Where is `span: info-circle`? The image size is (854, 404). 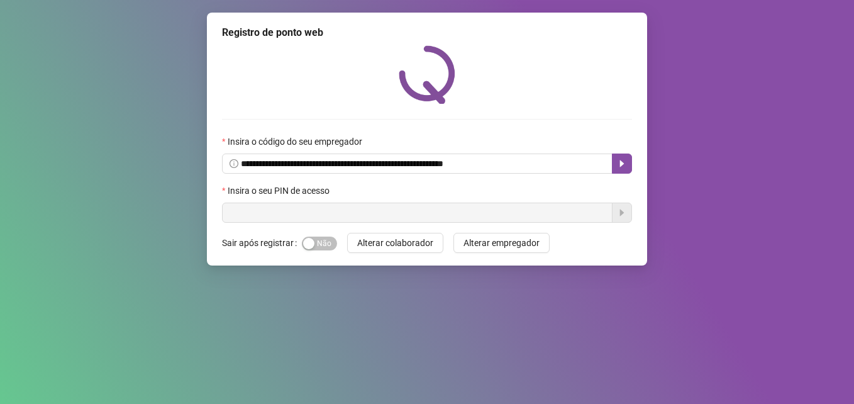
span: info-circle is located at coordinates (234, 163).